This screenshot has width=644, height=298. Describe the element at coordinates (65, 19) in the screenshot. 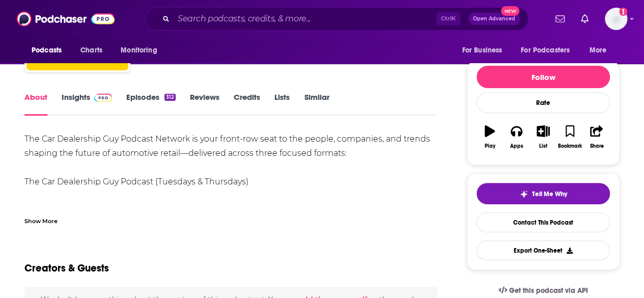

I see `a: Podchaser - Follow, Share and Rate Podcasts` at that location.